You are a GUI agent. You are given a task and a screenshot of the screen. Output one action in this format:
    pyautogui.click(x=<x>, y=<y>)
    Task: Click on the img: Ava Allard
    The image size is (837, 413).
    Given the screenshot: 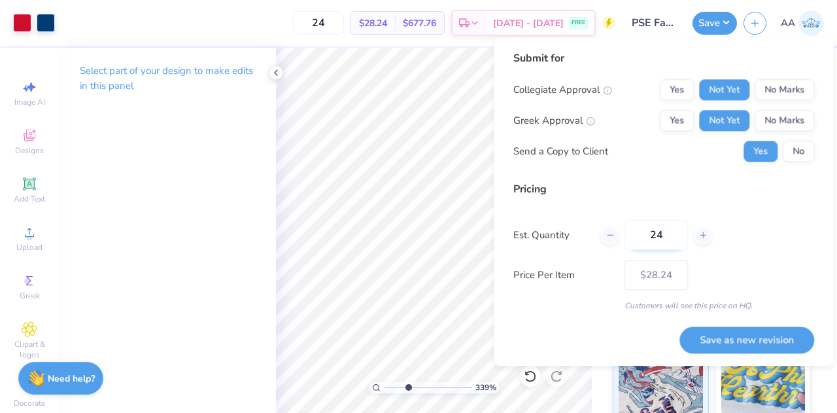 What is the action you would take?
    pyautogui.click(x=811, y=23)
    